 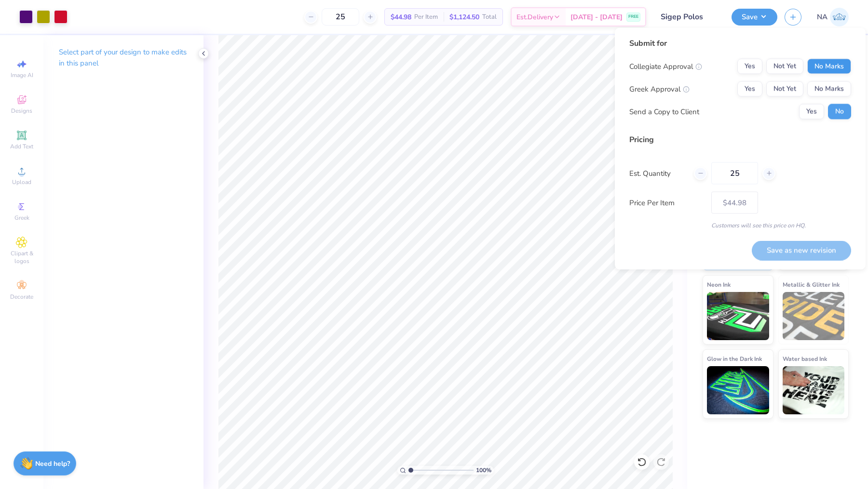 I want to click on span: Designs, so click(x=21, y=111).